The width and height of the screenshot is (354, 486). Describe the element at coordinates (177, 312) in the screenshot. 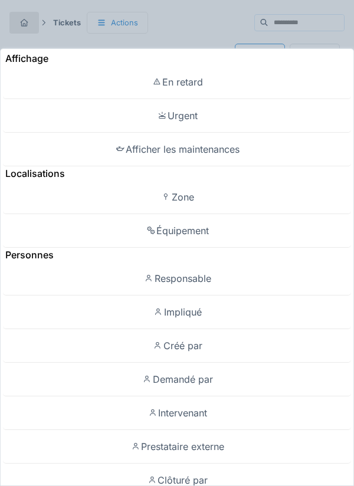

I see `div: Impliqué` at that location.